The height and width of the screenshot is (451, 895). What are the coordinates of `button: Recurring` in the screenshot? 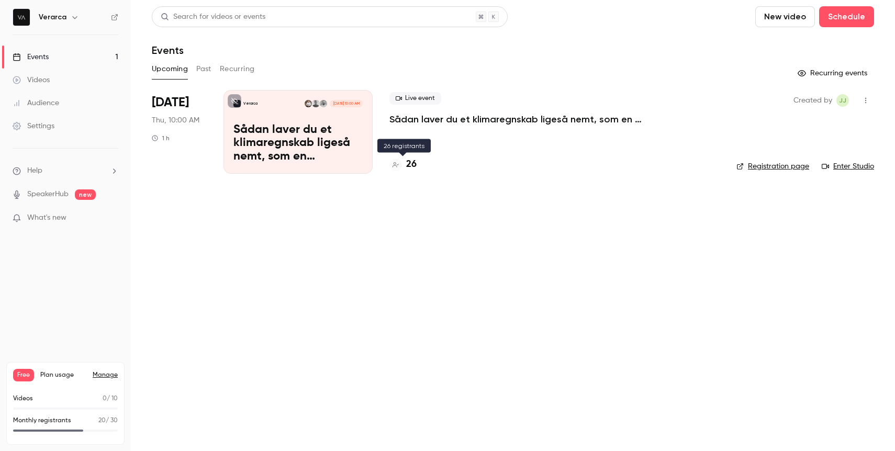 It's located at (237, 69).